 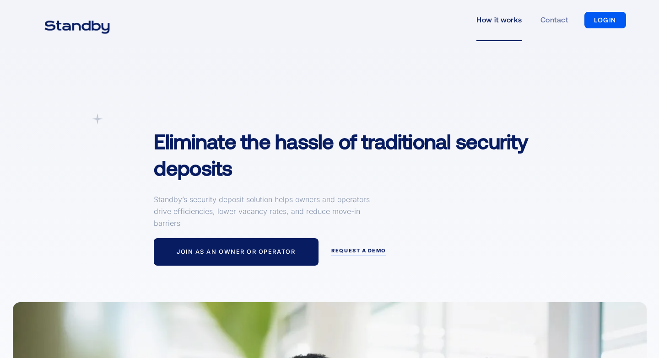 I want to click on a: Join as an owner or operator, so click(x=236, y=252).